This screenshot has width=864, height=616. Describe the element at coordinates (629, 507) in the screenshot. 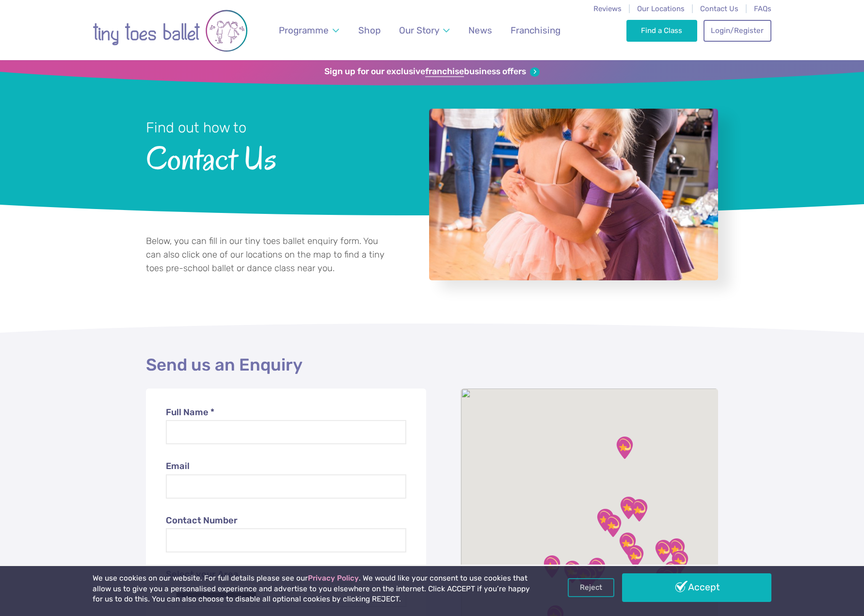

I see `div: Sheffield & North Derbyshire` at that location.